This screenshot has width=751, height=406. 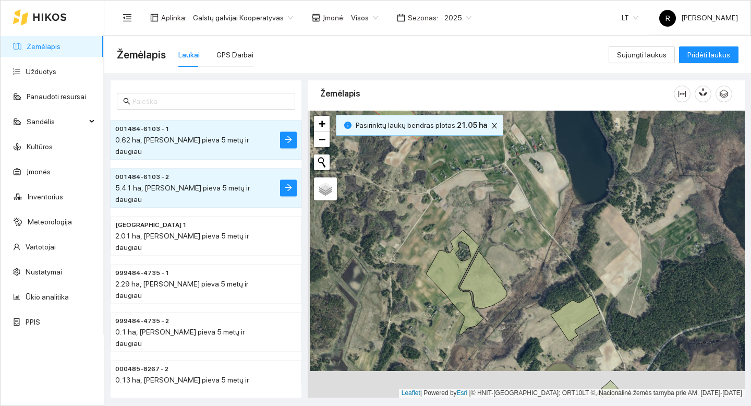 What do you see at coordinates (154, 18) in the screenshot?
I see `span: layout` at bounding box center [154, 18].